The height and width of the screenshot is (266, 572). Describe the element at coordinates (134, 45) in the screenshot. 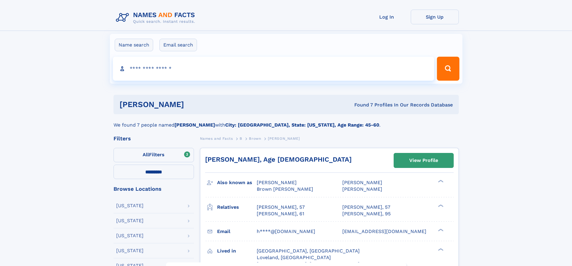

I see `label: Name search` at that location.